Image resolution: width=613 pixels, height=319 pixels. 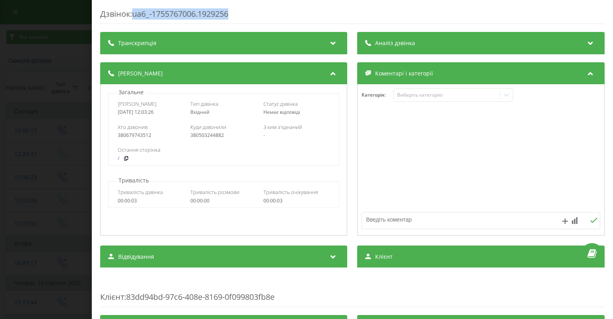 I want to click on div: Виберіть категорію, so click(x=447, y=95).